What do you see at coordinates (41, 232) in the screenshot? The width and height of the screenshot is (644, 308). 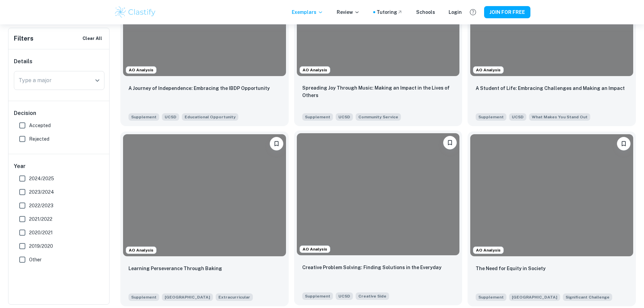 I see `span: 2020/2021` at bounding box center [41, 232].